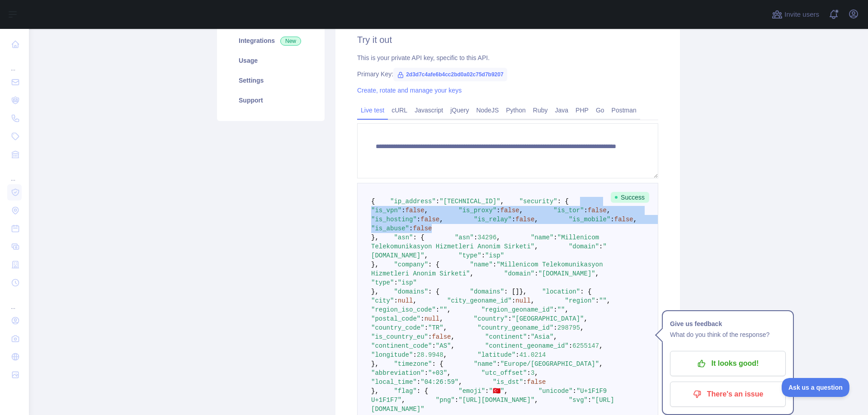 The height and width of the screenshot is (415, 868). Describe the element at coordinates (585, 346) in the screenshot. I see `span: 6255147` at that location.